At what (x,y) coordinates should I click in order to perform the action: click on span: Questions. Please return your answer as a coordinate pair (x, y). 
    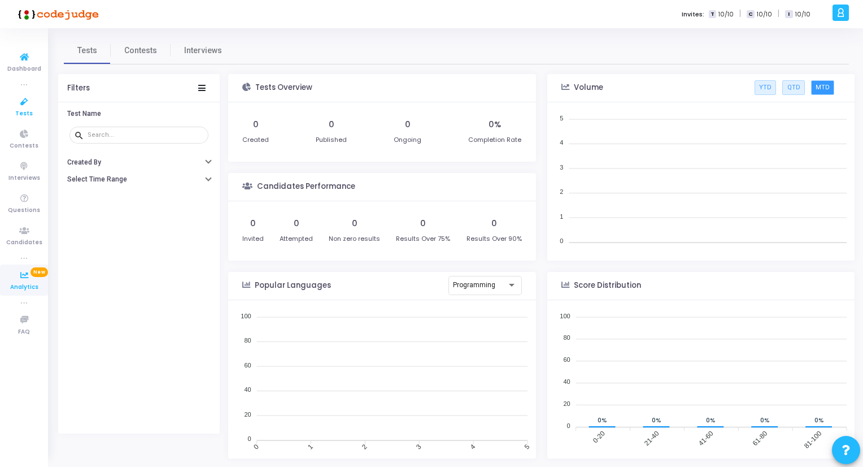
    Looking at the image, I should click on (24, 210).